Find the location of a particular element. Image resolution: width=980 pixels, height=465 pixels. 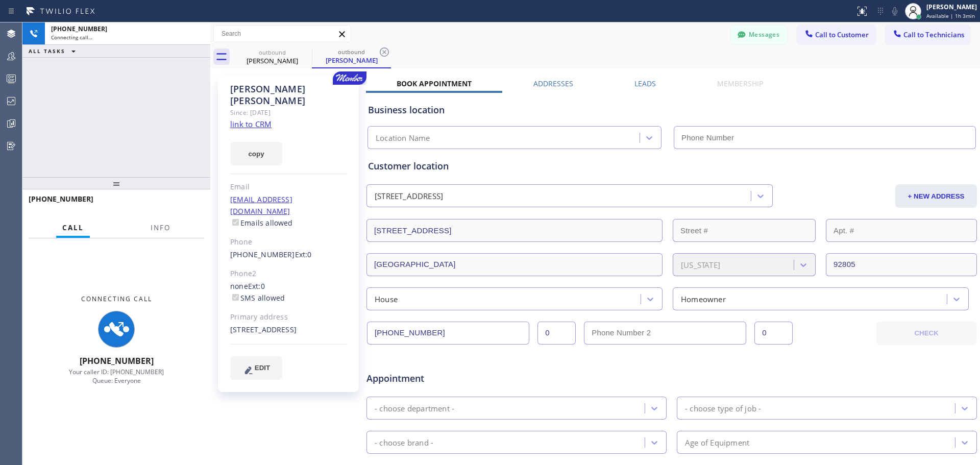

button: ALL TASKS is located at coordinates (54, 51).